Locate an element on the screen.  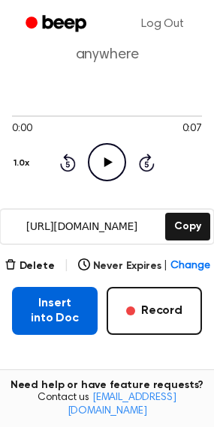
span: 0:00 is located at coordinates (22, 129).